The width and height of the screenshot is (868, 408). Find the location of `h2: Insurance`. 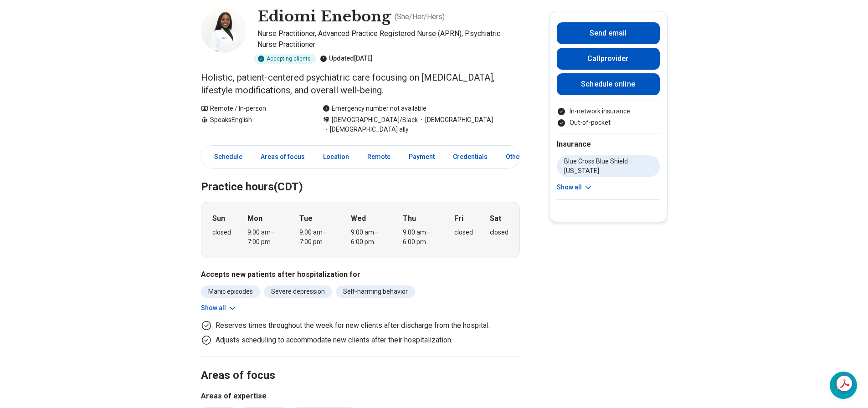

h2: Insurance is located at coordinates (608, 145).